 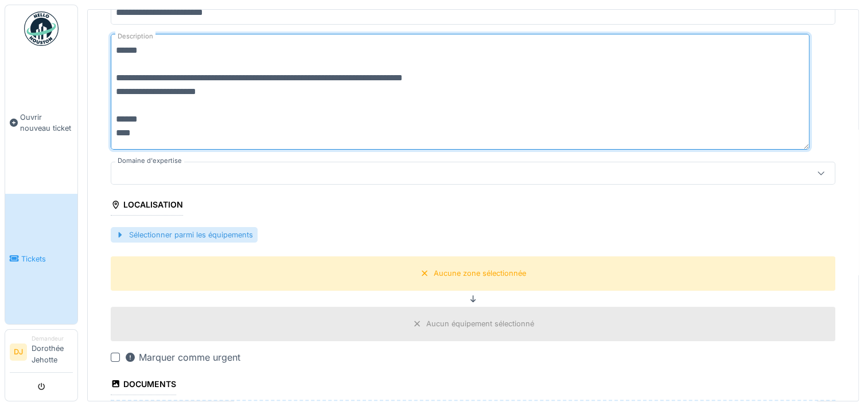 I want to click on li: Dorothée Jehotte, so click(x=52, y=352).